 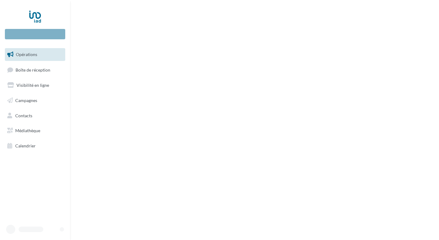 I want to click on span: Calendrier, so click(x=25, y=146).